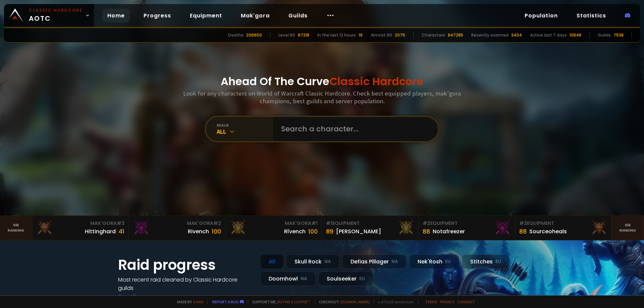  Describe the element at coordinates (279, 302) in the screenshot. I see `span: Support me,` at that location.